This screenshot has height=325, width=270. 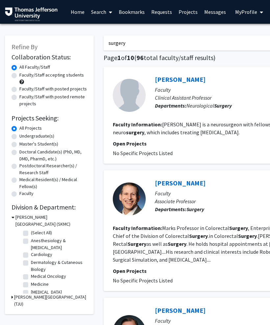 What do you see at coordinates (135, 132) in the screenshot?
I see `b: surgery` at bounding box center [135, 132].